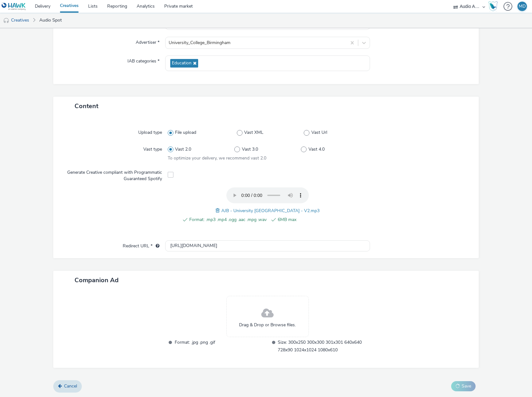  What do you see at coordinates (522, 6) in the screenshot?
I see `div: MD` at bounding box center [522, 6].